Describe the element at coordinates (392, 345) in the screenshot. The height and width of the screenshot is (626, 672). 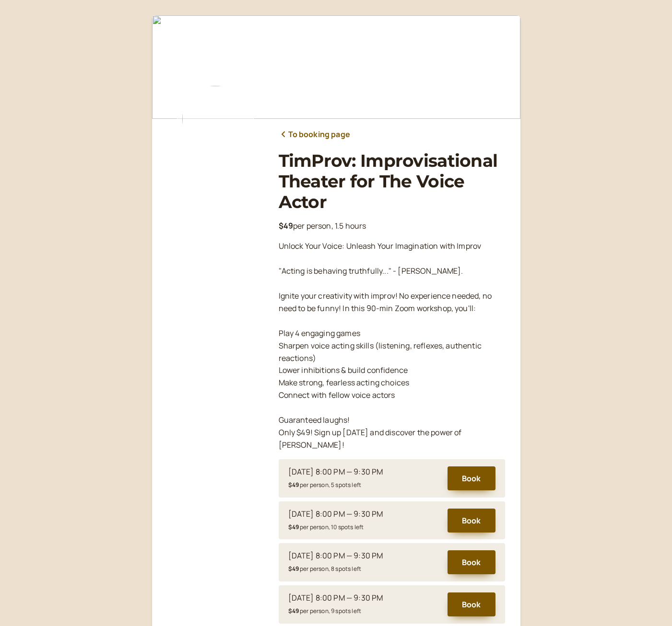
I see `p: Unlock Your Voice: Unleash Your Imagination with Improv "Acting is behaving truthfully..." - [PER...` at that location.